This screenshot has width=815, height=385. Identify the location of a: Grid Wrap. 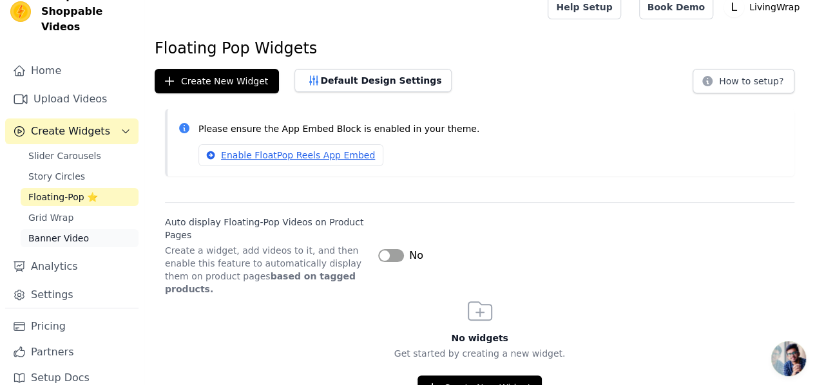
(79, 218).